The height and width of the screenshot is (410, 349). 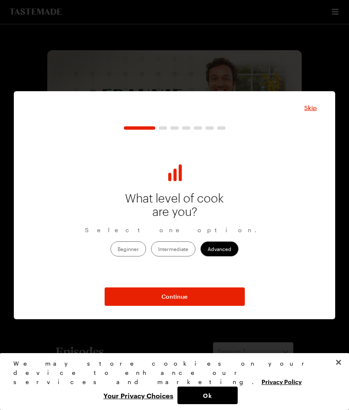 I want to click on a: More information about your privacy, opens in a new tab, so click(x=282, y=381).